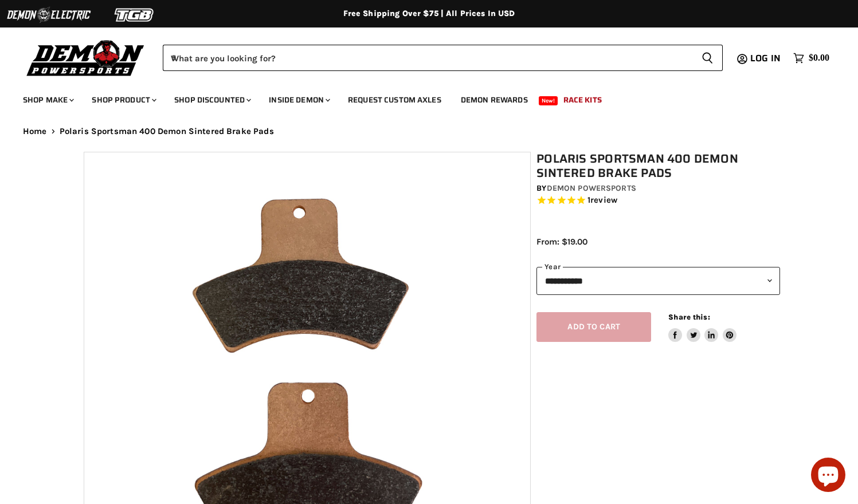 The width and height of the screenshot is (858, 504). I want to click on a: Shop Discounted, so click(212, 100).